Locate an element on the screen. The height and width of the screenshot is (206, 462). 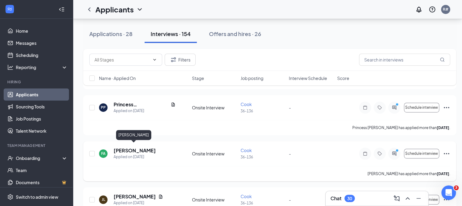
button: Minimize is located at coordinates (418, 199).